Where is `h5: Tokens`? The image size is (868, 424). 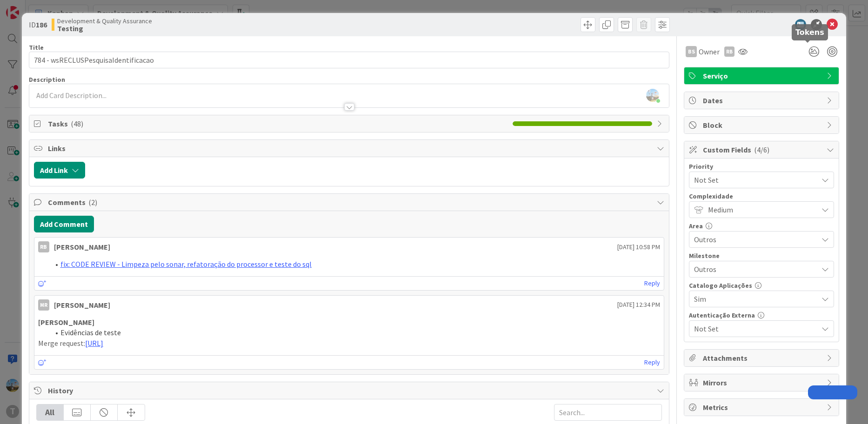 h5: Tokens is located at coordinates (810, 32).